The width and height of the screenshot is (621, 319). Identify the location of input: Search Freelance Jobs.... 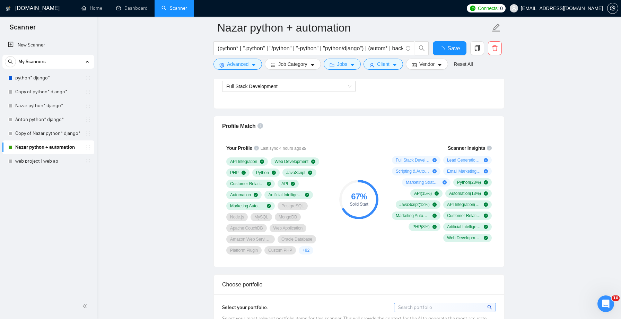
(310, 48).